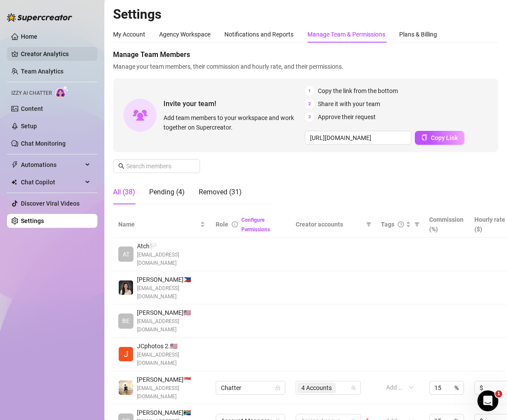 Image resolution: width=507 pixels, height=420 pixels. Describe the element at coordinates (52, 182) in the screenshot. I see `span: Chat Copilot` at that location.